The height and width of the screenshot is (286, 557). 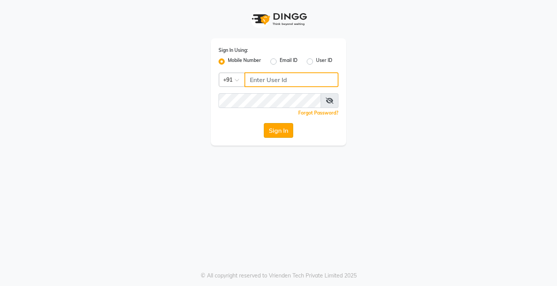 I want to click on label: User ID, so click(x=324, y=61).